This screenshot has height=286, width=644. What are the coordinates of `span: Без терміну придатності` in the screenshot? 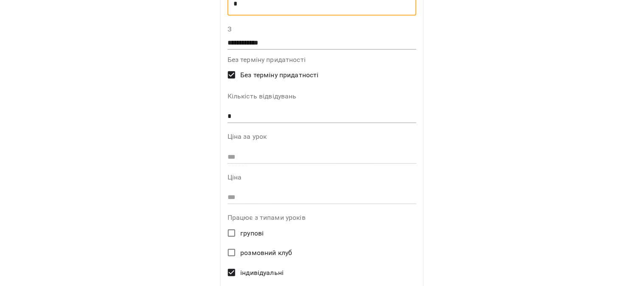 It's located at (279, 75).